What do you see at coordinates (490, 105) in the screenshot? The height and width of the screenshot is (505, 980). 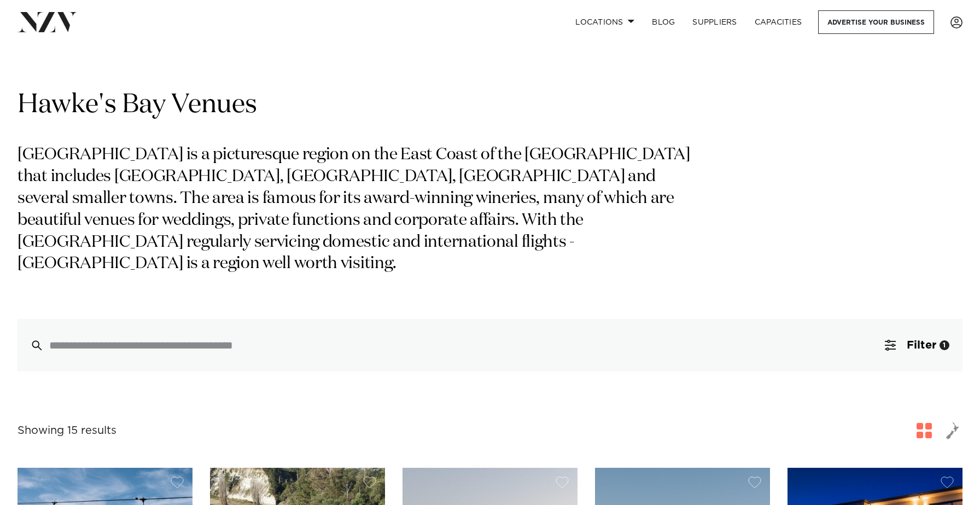 I see `h1: Hawke's Bay Venues` at bounding box center [490, 105].